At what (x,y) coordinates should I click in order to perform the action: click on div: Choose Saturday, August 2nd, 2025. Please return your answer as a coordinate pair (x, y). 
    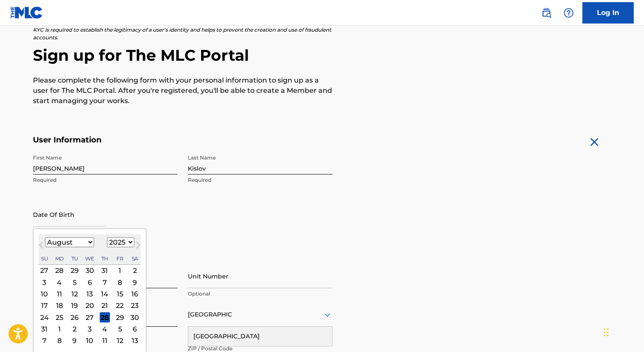
    Looking at the image, I should click on (135, 270).